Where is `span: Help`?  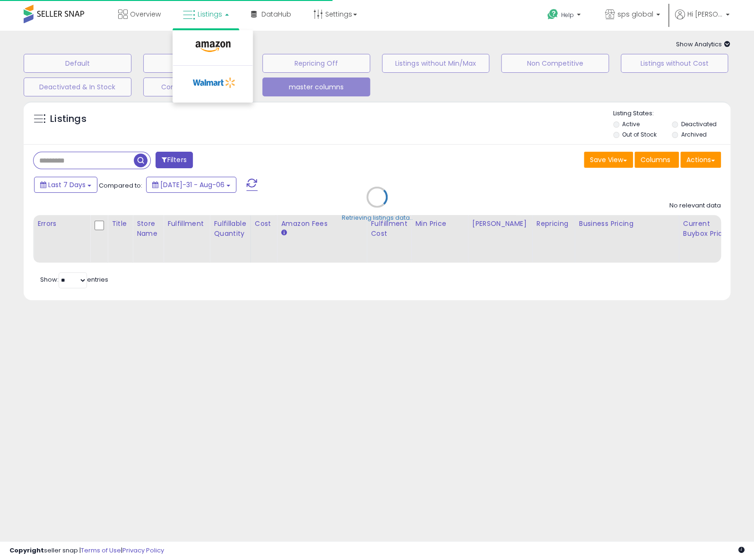 span: Help is located at coordinates (567, 15).